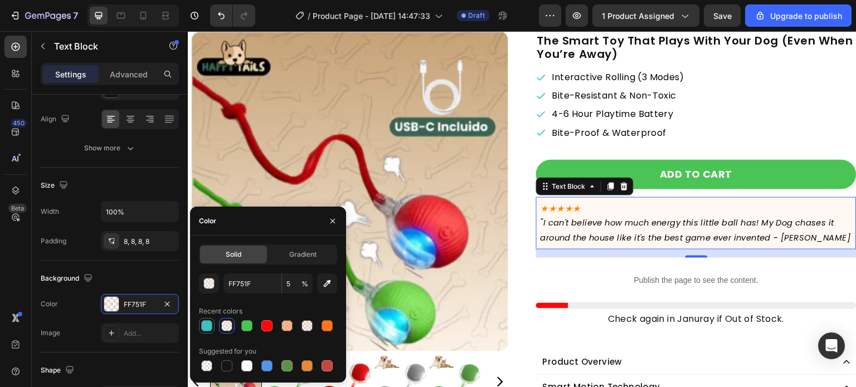 This screenshot has width=856, height=387. What do you see at coordinates (312, 351) in the screenshot?
I see `button: Carousel Next Arrow` at bounding box center [312, 351].